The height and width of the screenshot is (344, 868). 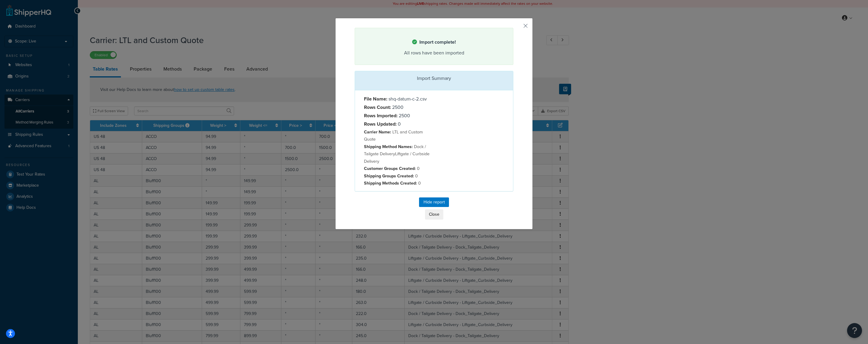 I want to click on button: Close, so click(x=434, y=215).